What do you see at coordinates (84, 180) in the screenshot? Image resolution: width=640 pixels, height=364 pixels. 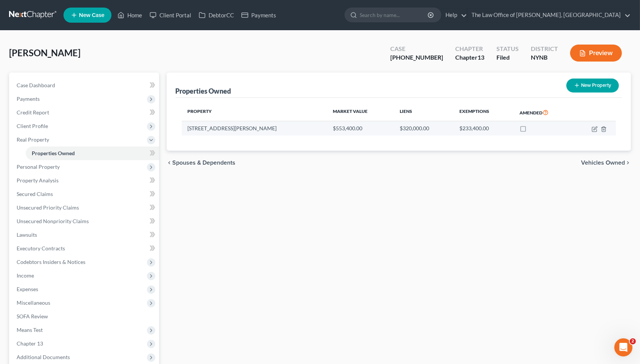 I see `a: Property Analysis` at bounding box center [84, 180].